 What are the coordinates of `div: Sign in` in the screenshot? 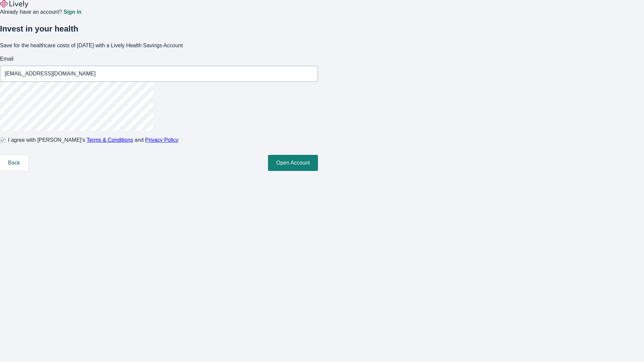 It's located at (72, 12).